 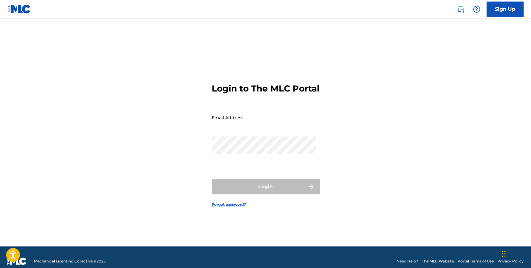 I want to click on img: MLC Logo, so click(x=19, y=9).